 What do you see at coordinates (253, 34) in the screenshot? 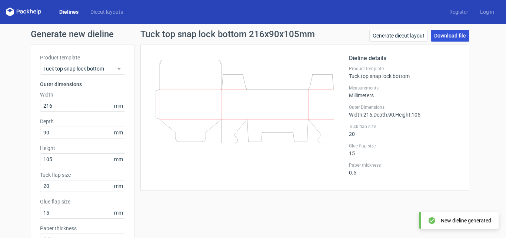
I see `h1: Generate new dieline` at bounding box center [253, 34].